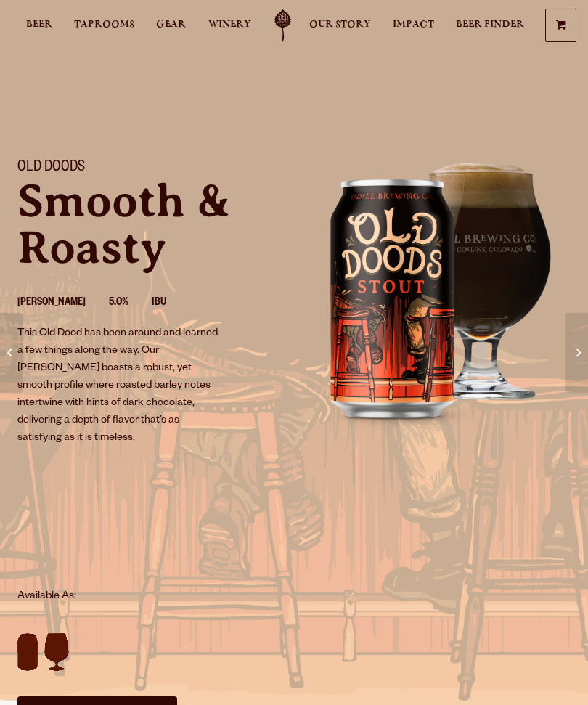 The image size is (588, 705). Describe the element at coordinates (283, 25) in the screenshot. I see `a: Odell Home` at that location.